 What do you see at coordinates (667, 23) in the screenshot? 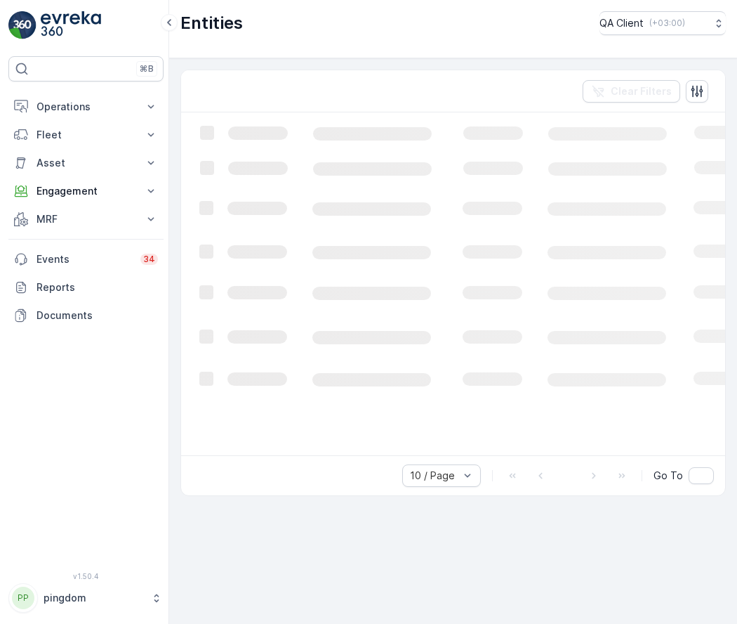
I see `p: ( +03:00 )` at bounding box center [667, 23].